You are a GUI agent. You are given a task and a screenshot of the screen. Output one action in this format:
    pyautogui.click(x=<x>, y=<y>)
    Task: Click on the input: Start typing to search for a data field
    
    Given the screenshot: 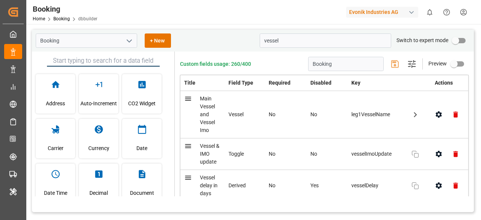 What is the action you would take?
    pyautogui.click(x=103, y=61)
    